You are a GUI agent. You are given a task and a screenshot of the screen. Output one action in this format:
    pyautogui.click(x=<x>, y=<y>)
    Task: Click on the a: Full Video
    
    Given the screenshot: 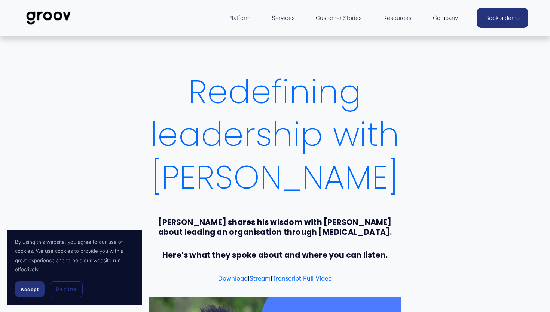 What is the action you would take?
    pyautogui.click(x=318, y=277)
    